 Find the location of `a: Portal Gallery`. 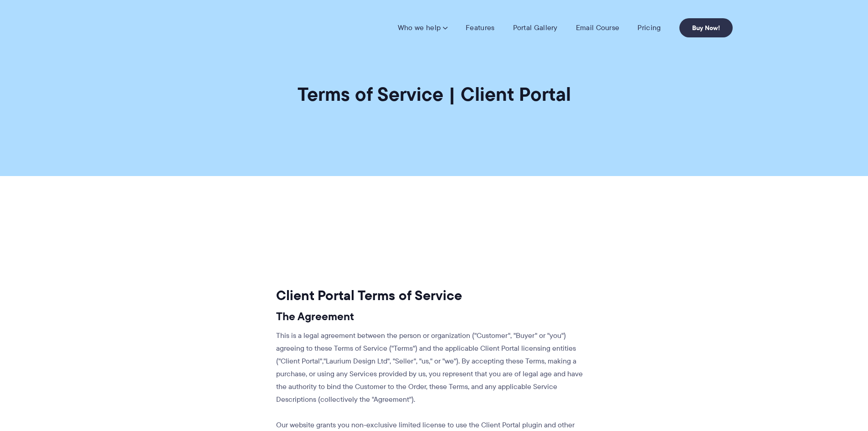

a: Portal Gallery is located at coordinates (535, 28).